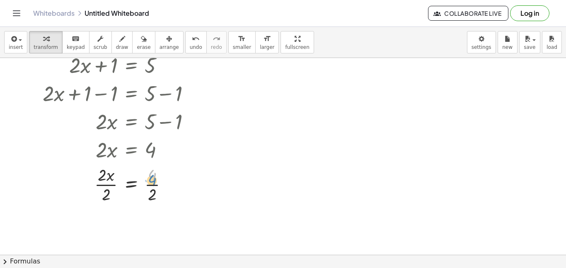 The height and width of the screenshot is (268, 566). Describe the element at coordinates (242, 42) in the screenshot. I see `button: format_sizesmaller` at that location.